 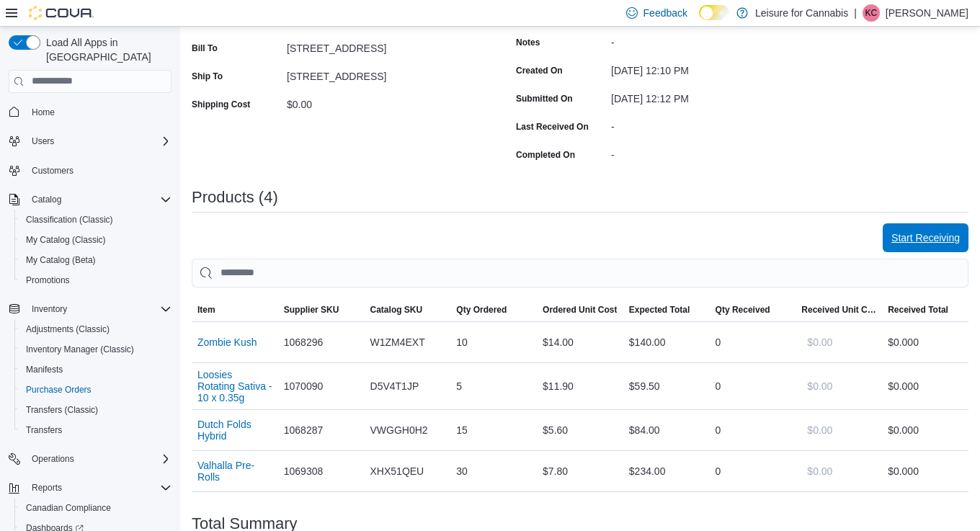 I want to click on span: Classification (Classic), so click(x=96, y=220).